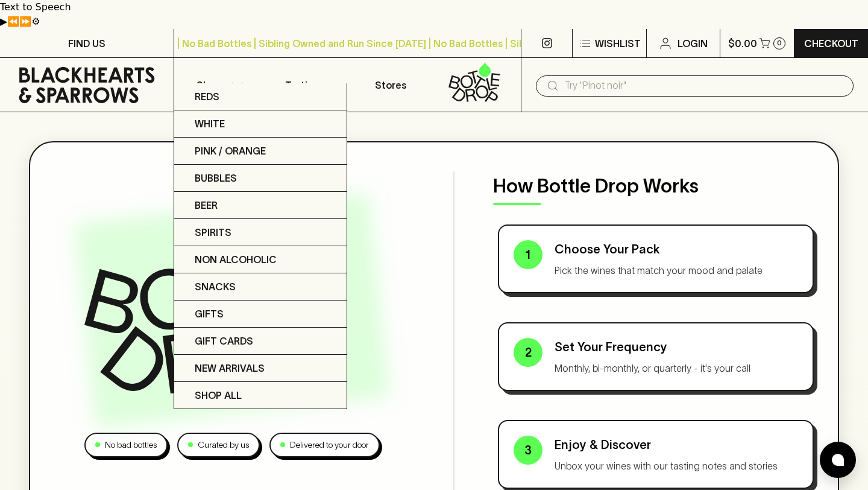 This screenshot has height=490, width=868. Describe the element at coordinates (209, 124) in the screenshot. I see `p: White` at that location.